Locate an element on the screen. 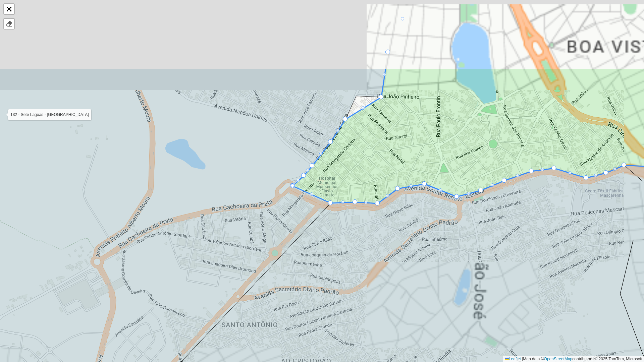 This screenshot has width=644, height=362. a: Leaflet is located at coordinates (513, 359).